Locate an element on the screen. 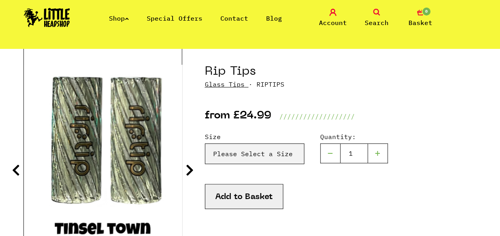  a: 0 Basket is located at coordinates (421, 18).